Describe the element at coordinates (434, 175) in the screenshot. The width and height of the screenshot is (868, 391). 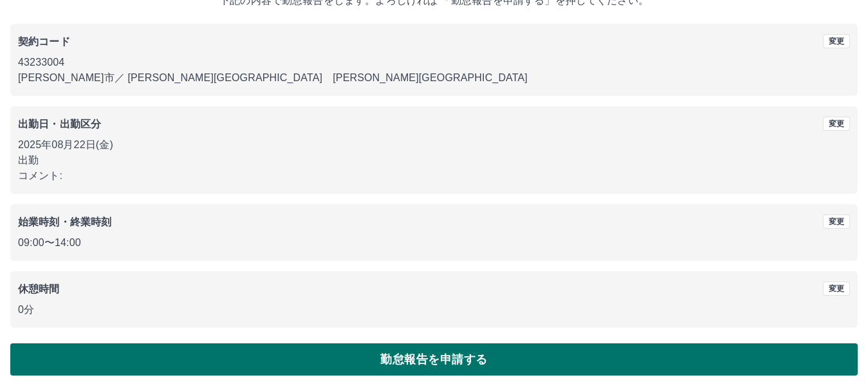
I see `p: コメント:` at that location.